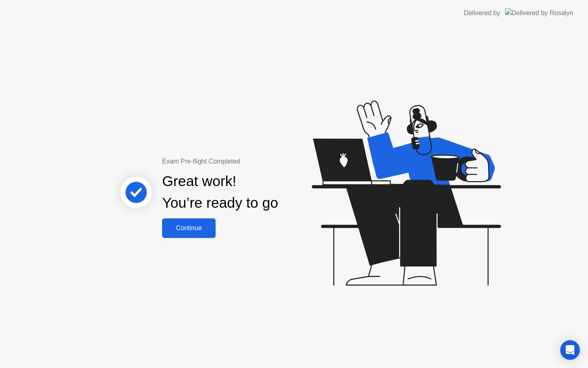  What do you see at coordinates (246, 162) in the screenshot?
I see `div: Exam Pre-flight Completed` at bounding box center [246, 162].